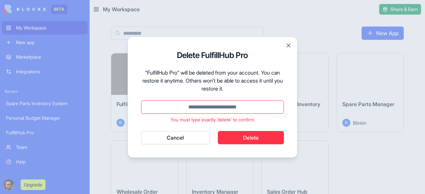  Describe the element at coordinates (289, 45) in the screenshot. I see `button: Close` at that location.